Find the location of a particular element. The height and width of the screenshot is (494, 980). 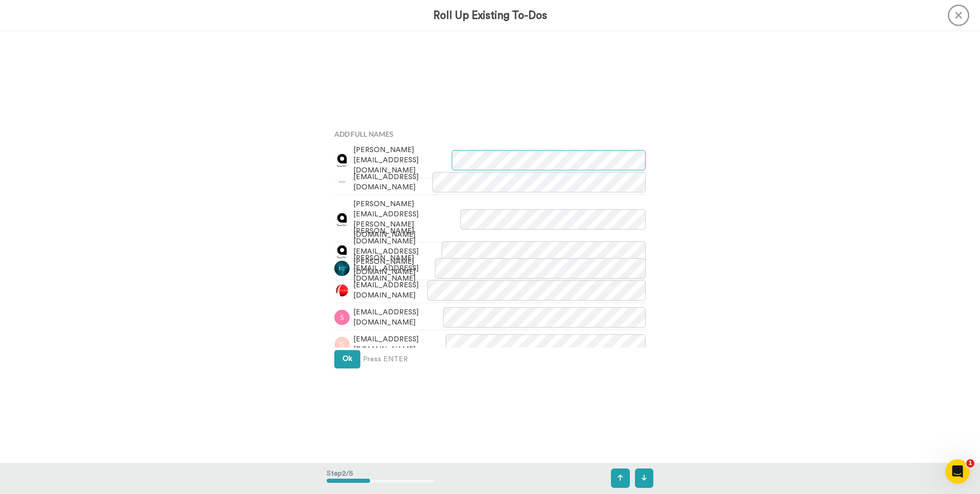

img: b1ff86dc-8403-4c42-b5b4-e35652cbe7c1.png is located at coordinates (342, 160).